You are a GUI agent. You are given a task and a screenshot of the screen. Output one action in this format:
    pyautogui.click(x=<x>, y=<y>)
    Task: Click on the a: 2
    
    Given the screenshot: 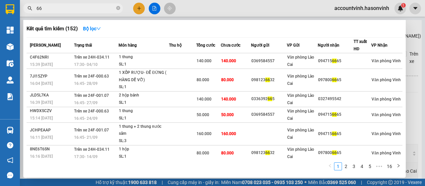 What is the action you would take?
    pyautogui.click(x=346, y=166)
    